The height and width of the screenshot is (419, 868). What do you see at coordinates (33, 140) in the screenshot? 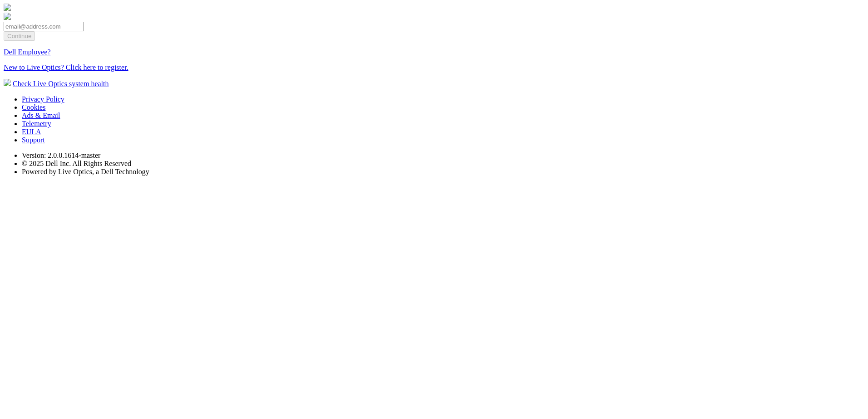
I see `a: Support` at bounding box center [33, 140].